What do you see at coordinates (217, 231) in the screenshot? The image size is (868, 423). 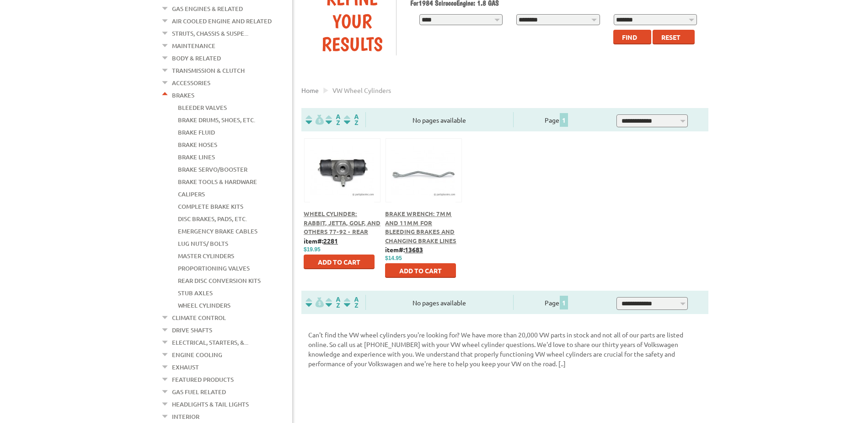 I see `a: Emergency Brake Cables` at bounding box center [217, 231].